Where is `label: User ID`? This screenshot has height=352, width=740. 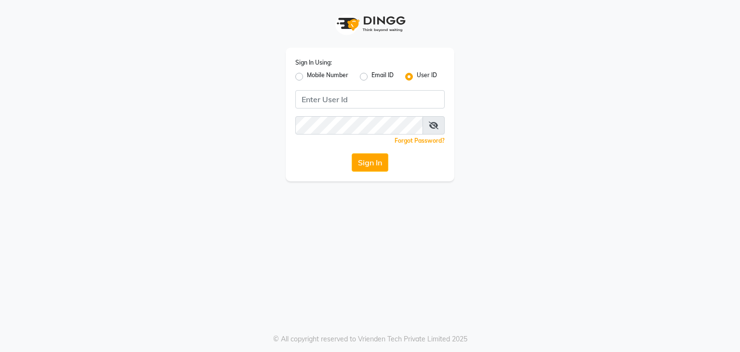 label: User ID is located at coordinates (427, 77).